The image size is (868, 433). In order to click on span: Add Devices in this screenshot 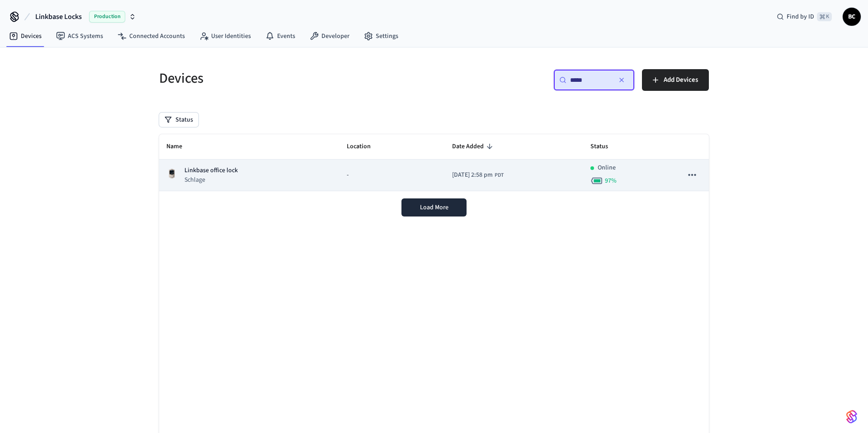, I will do `click(681, 80)`.